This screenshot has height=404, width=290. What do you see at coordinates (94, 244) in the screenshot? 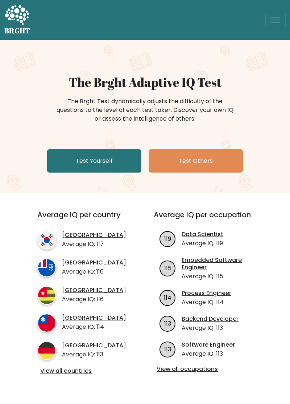
I see `p: Average IQ: 117` at bounding box center [94, 244].